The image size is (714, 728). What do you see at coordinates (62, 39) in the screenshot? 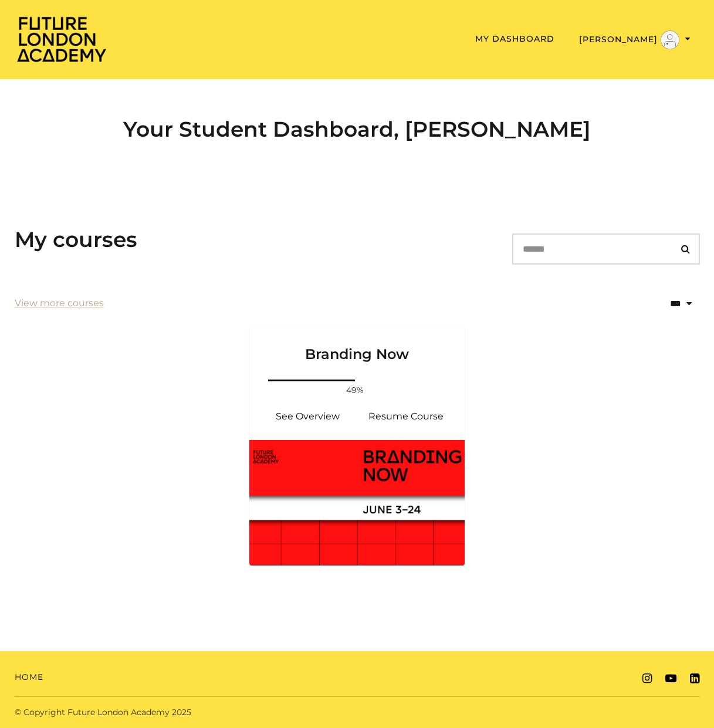
I see `img: Home Page` at bounding box center [62, 39].